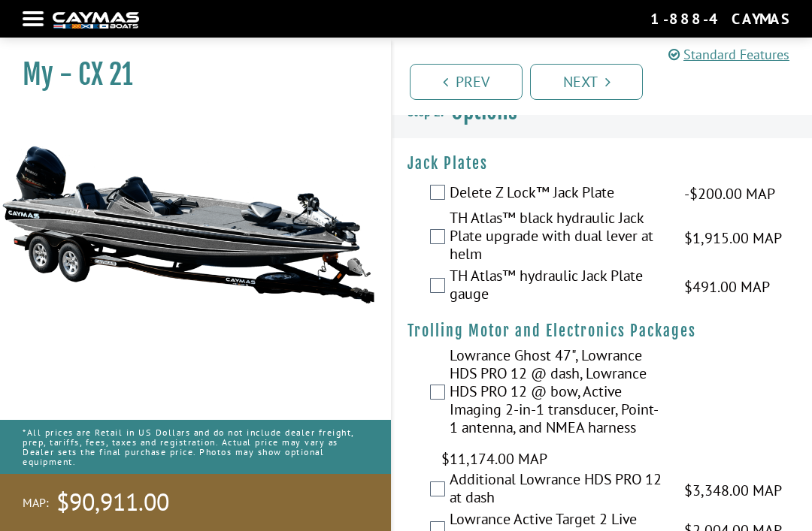 The height and width of the screenshot is (531, 812). Describe the element at coordinates (557, 393) in the screenshot. I see `label: Lowrance Ghost 47", Lowrance HDS PRO 12 @ dash, Lowrance HDS PRO 12 @ bow, Active Imaging 2-in-1 ...` at that location.